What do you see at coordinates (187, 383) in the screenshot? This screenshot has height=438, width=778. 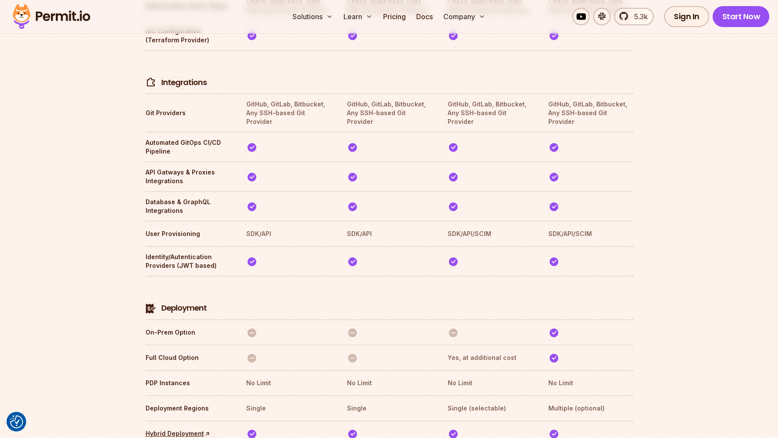 I see `th: PDP Instances` at bounding box center [187, 383].